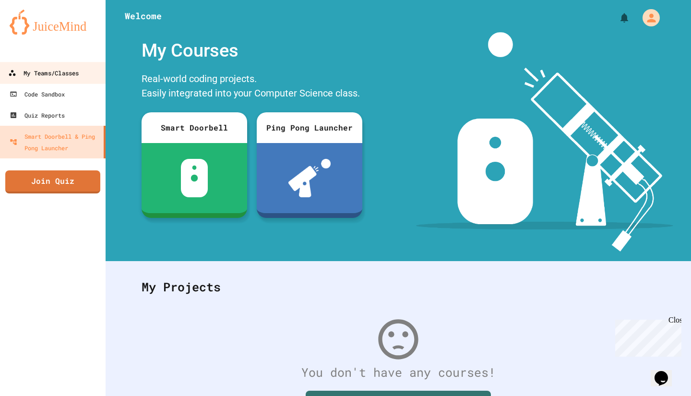  What do you see at coordinates (194, 178) in the screenshot?
I see `img: sdb-white.svg` at bounding box center [194, 178].